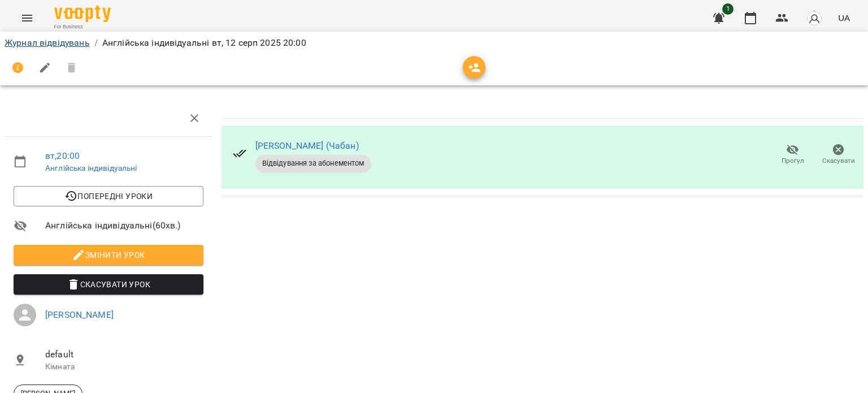 This screenshot has height=393, width=868. What do you see at coordinates (108, 196) in the screenshot?
I see `span: Попередні уроки` at bounding box center [108, 196].